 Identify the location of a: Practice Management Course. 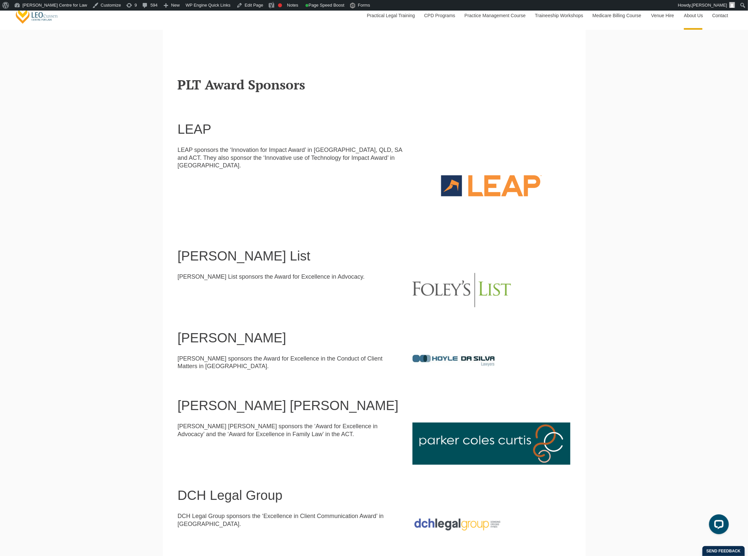
(495, 16).